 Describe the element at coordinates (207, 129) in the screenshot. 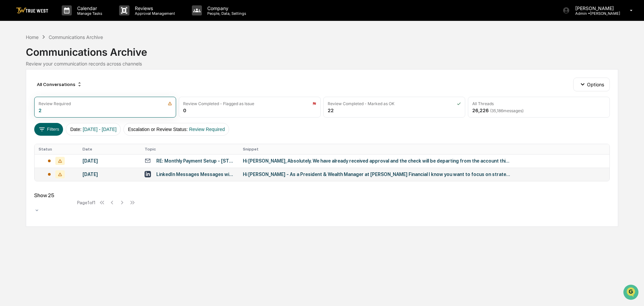

I see `span: Review Required` at that location.